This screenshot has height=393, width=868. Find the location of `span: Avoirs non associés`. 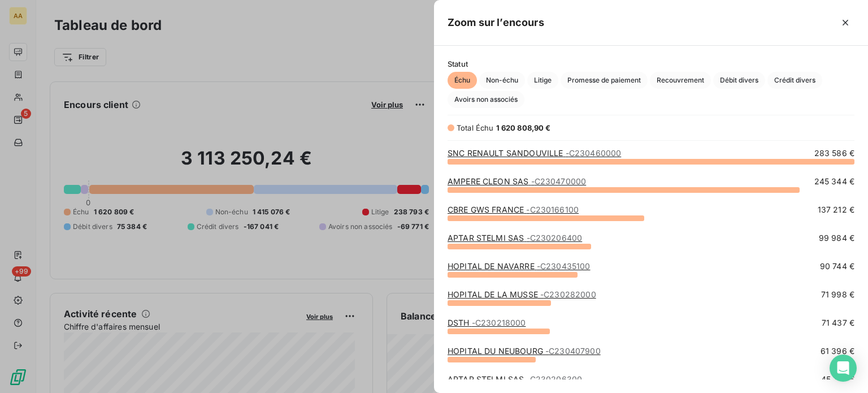

span: Avoirs non associés is located at coordinates (486, 100).